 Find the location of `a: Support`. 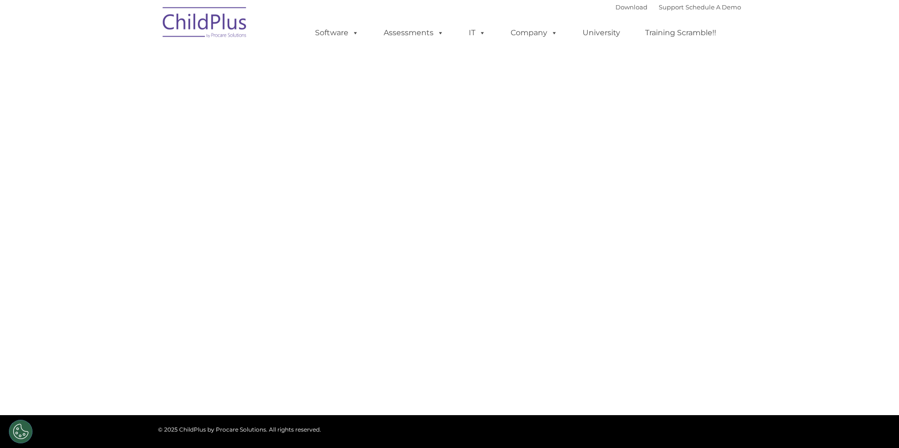

a: Support is located at coordinates (671, 7).